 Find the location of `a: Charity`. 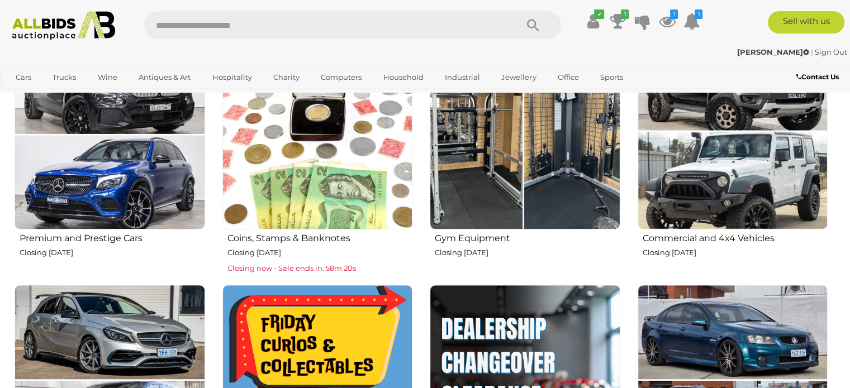

a: Charity is located at coordinates (286, 77).